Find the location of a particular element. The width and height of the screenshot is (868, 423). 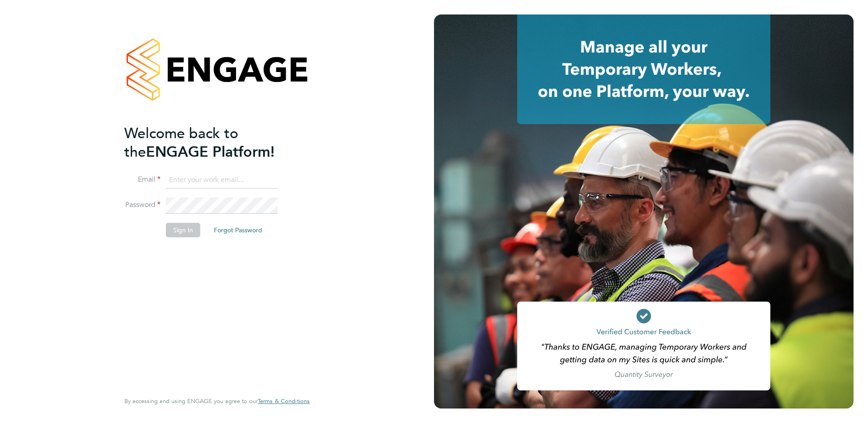

label: Password is located at coordinates (142, 205).